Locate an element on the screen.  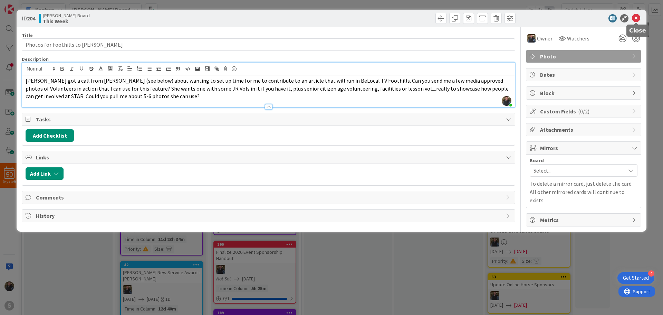
span: Board is located at coordinates (537, 160).